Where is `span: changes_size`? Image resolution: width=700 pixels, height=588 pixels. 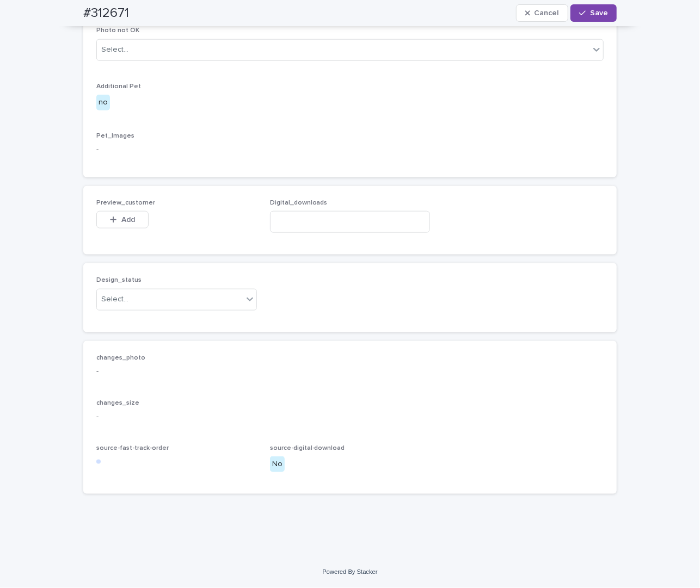 span: changes_size is located at coordinates (117, 403).